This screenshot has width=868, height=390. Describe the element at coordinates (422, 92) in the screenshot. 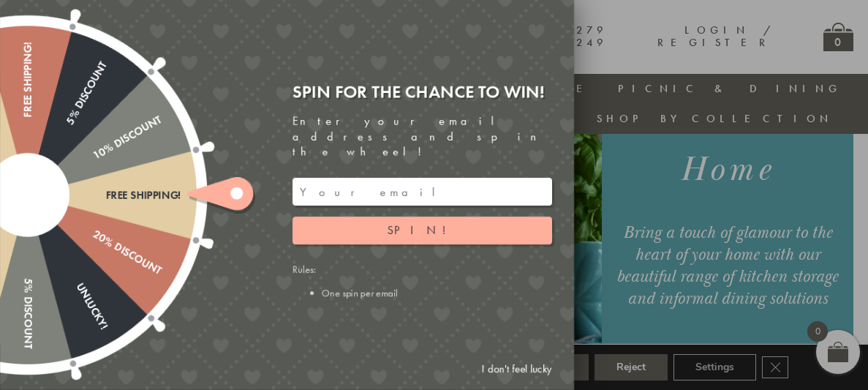

I see `div: Spin for the chance to win!` at that location.